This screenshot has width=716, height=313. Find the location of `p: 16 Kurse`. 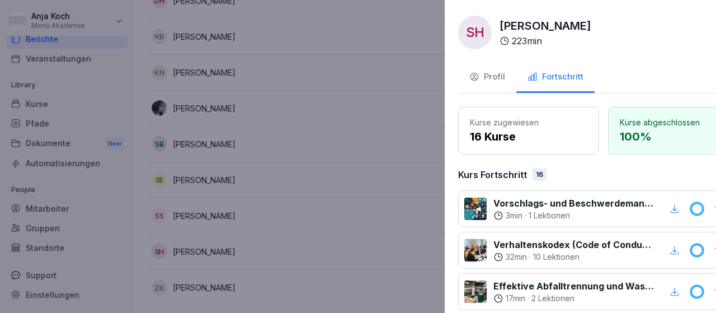

p: 16 Kurse is located at coordinates (529, 136).